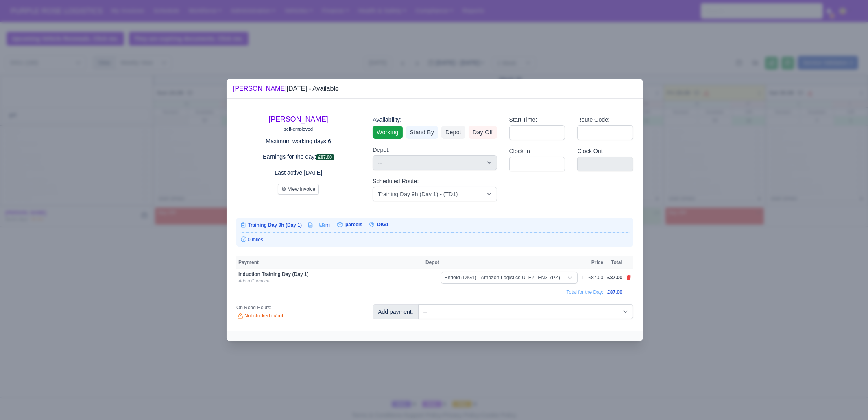 The height and width of the screenshot is (420, 868). What do you see at coordinates (254, 281) in the screenshot?
I see `a: Add a Comment` at bounding box center [254, 281].